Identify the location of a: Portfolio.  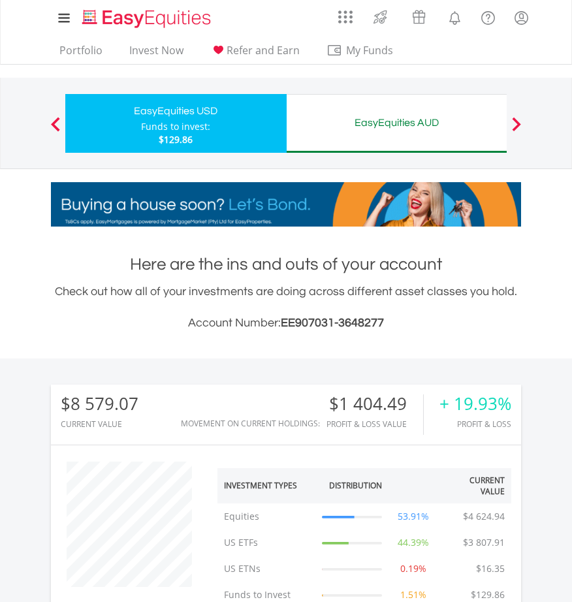
(81, 54).